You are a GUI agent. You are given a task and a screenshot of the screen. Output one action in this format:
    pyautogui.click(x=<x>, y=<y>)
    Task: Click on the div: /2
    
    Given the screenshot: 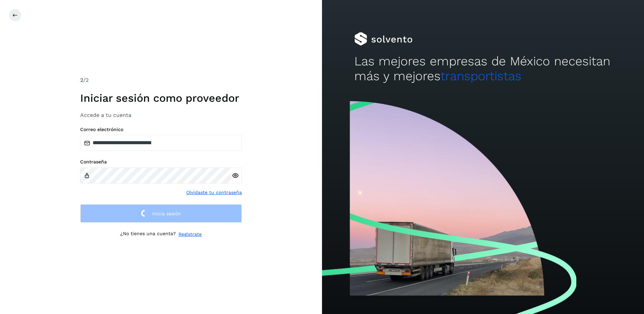 What is the action you would take?
    pyautogui.click(x=161, y=80)
    